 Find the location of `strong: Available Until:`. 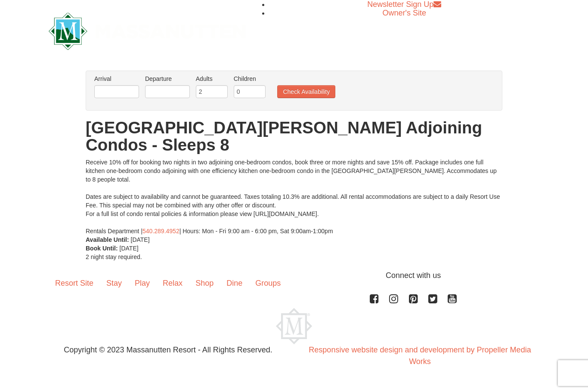

strong: Available Until: is located at coordinates (107, 240).